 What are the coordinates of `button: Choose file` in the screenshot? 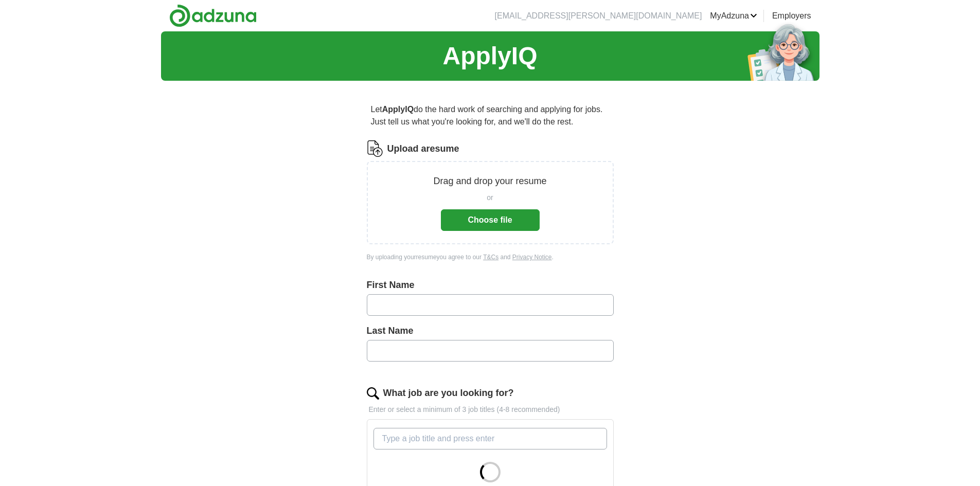 It's located at (490, 220).